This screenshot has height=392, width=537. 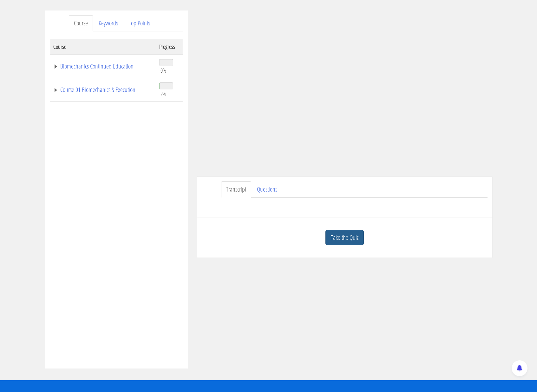 I want to click on a: Take the Quiz, so click(x=344, y=237).